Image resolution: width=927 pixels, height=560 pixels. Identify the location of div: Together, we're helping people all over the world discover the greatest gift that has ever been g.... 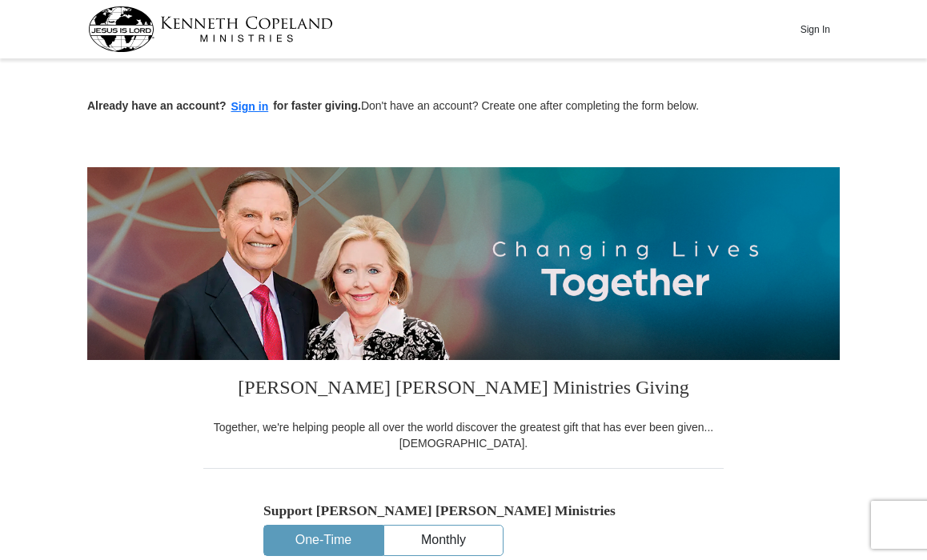
(463, 435).